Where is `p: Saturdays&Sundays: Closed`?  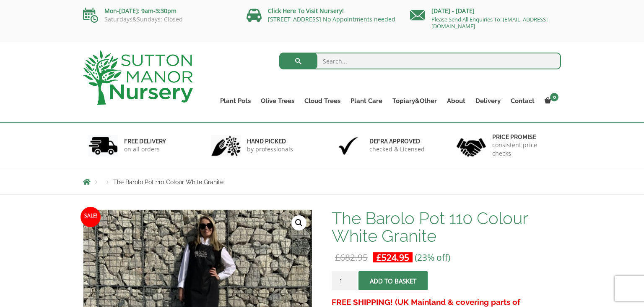
p: Saturdays&Sundays: Closed is located at coordinates (158, 19).